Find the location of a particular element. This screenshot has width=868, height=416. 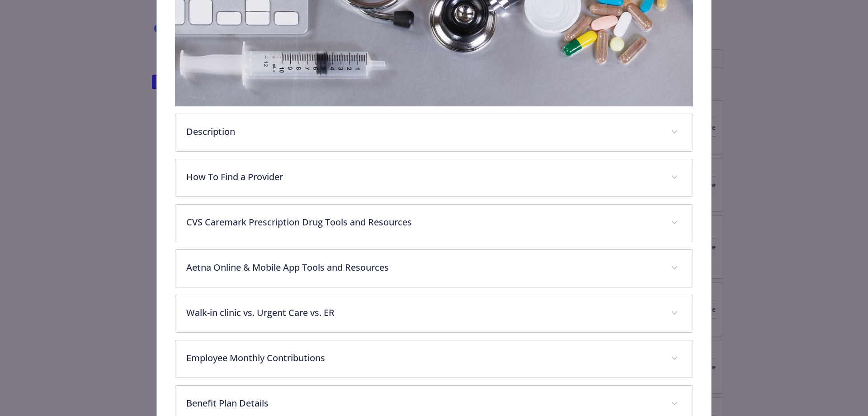

p: Benefit Plan Details is located at coordinates (423, 403).